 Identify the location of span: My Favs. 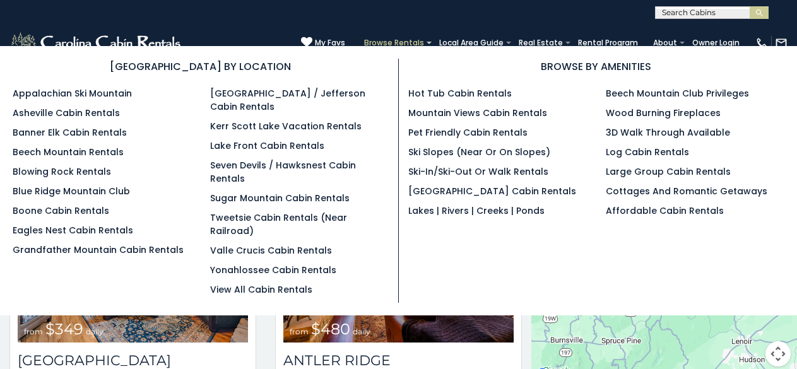
(330, 43).